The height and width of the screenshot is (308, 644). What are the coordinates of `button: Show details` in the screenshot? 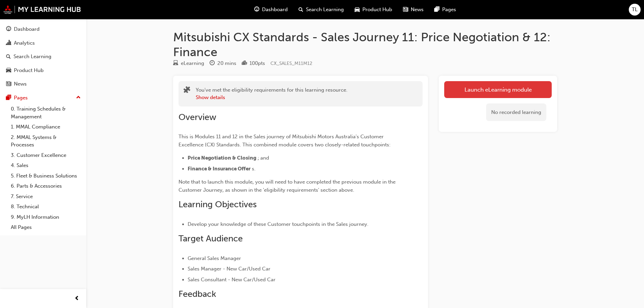 It's located at (210, 97).